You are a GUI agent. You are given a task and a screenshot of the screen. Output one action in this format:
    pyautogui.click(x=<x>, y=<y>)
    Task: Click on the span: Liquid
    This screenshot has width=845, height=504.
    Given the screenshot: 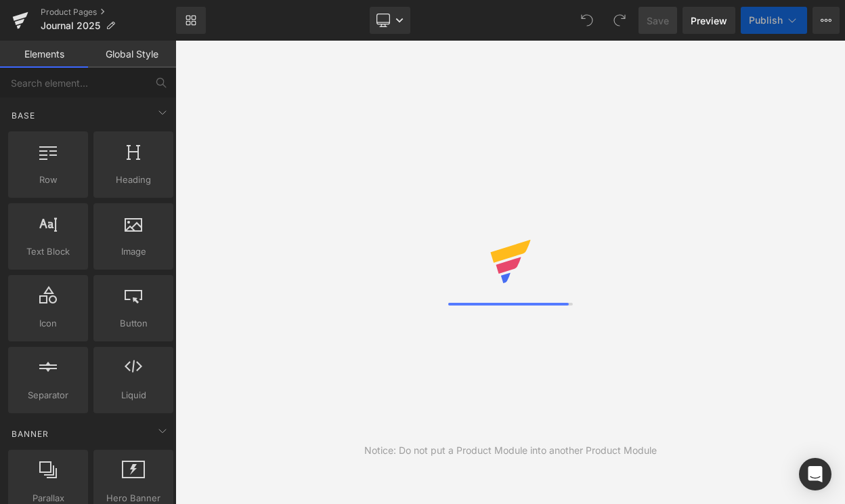 What is the action you would take?
    pyautogui.click(x=133, y=395)
    